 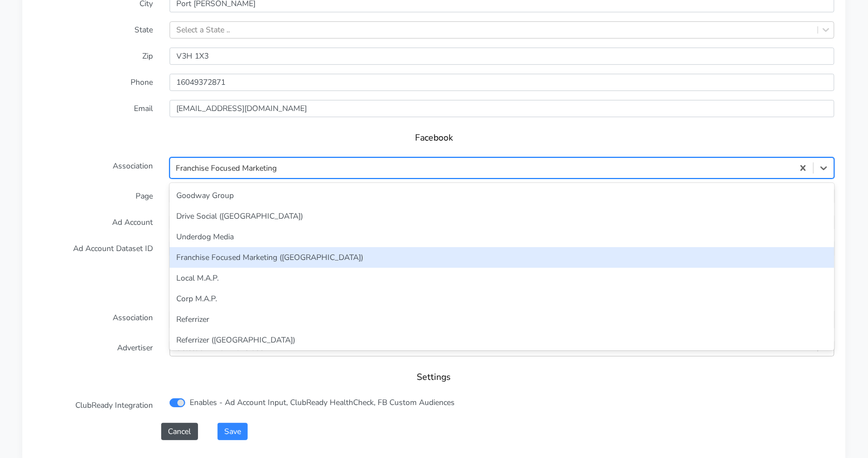 What do you see at coordinates (179, 431) in the screenshot?
I see `button: Cancel` at bounding box center [179, 431].